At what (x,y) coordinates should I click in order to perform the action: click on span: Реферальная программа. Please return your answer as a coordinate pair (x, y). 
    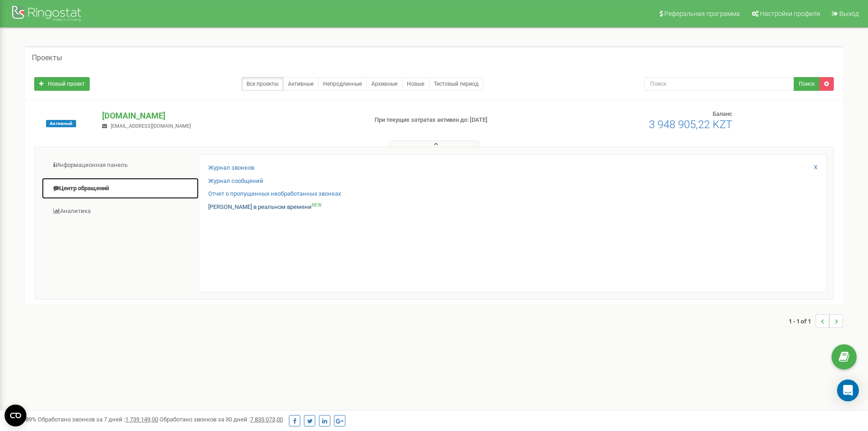
    Looking at the image, I should click on (703, 14).